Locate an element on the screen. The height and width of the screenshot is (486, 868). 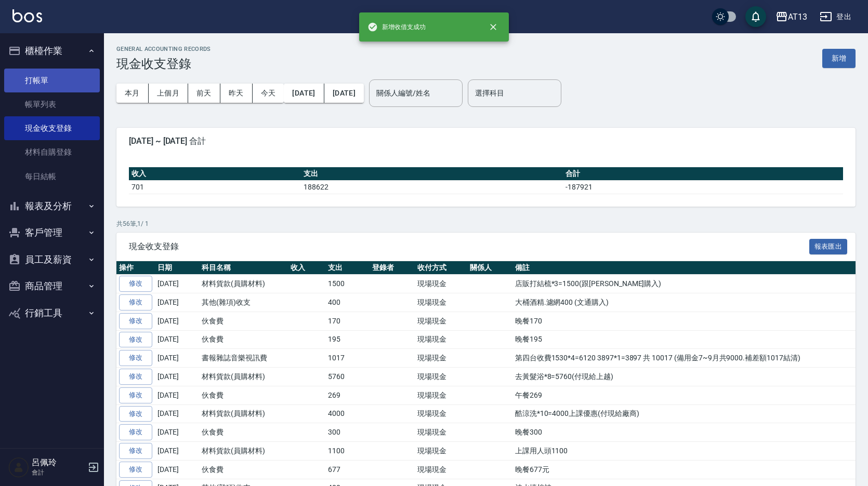
td: 晚餐170 is located at coordinates (684, 321).